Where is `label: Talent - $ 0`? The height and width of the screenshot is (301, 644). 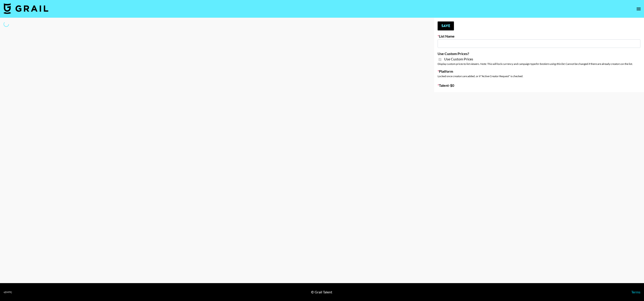
label: Talent - $ 0 is located at coordinates (539, 86).